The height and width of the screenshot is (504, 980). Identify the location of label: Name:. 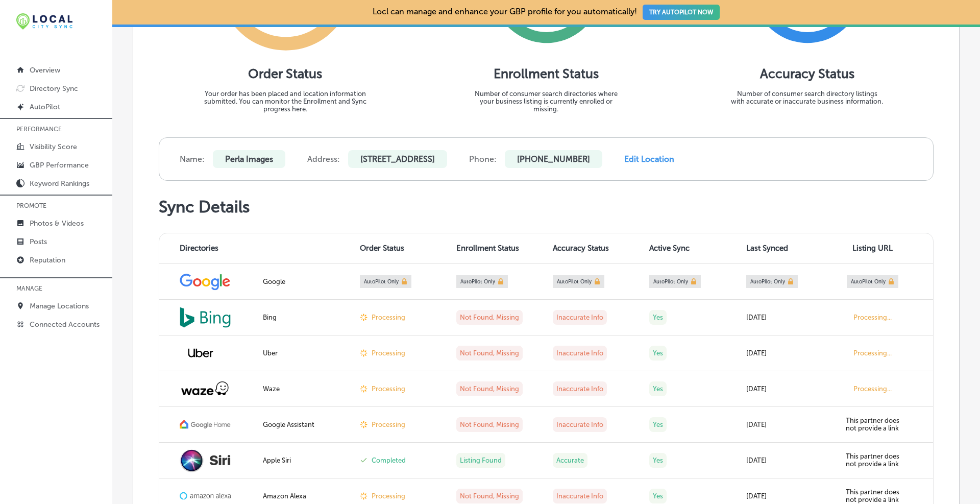
(192, 159).